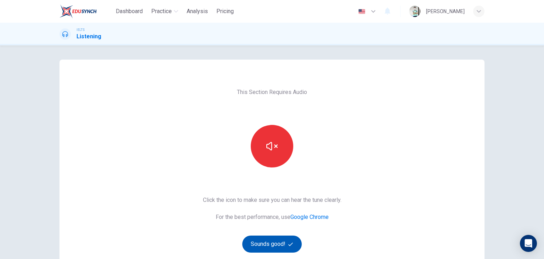 The image size is (544, 259). I want to click on span: Click the icon to make sure you can hear the tune clearly., so click(272, 200).